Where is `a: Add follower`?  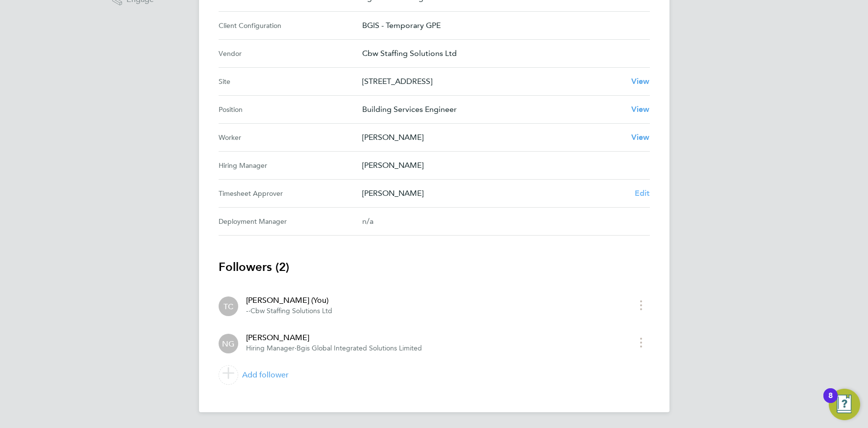
a: Add follower is located at coordinates (434, 375).